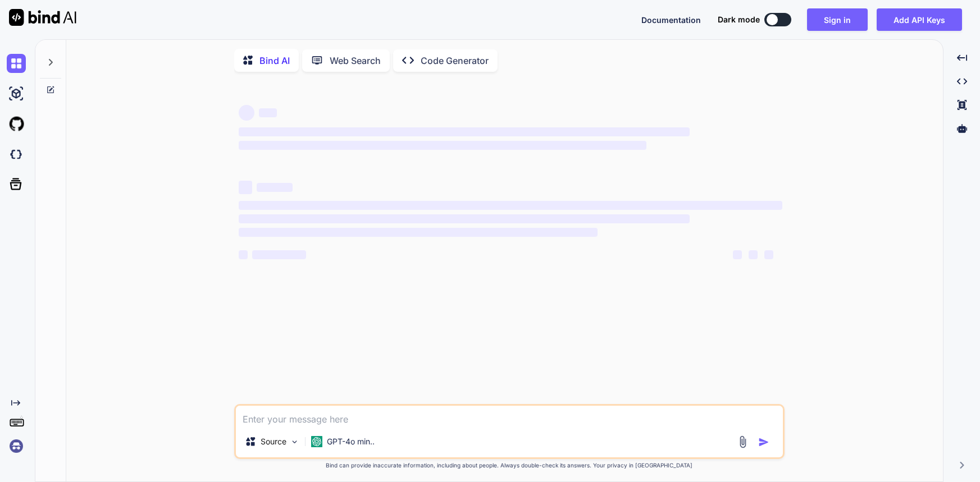  I want to click on button: Documentation, so click(671, 19).